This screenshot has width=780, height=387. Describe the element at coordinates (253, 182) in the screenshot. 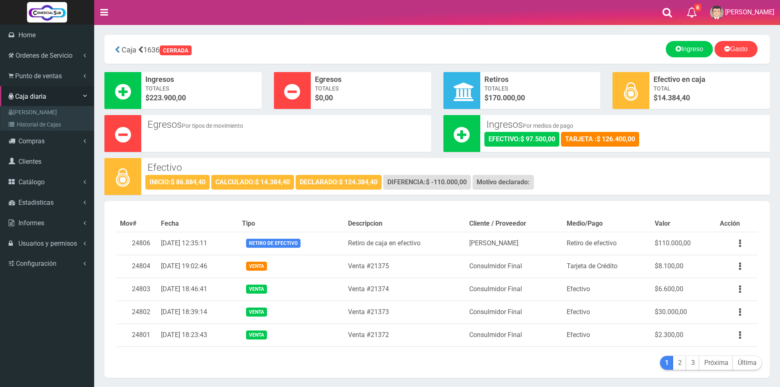

I see `div: CALCULADO:` at that location.